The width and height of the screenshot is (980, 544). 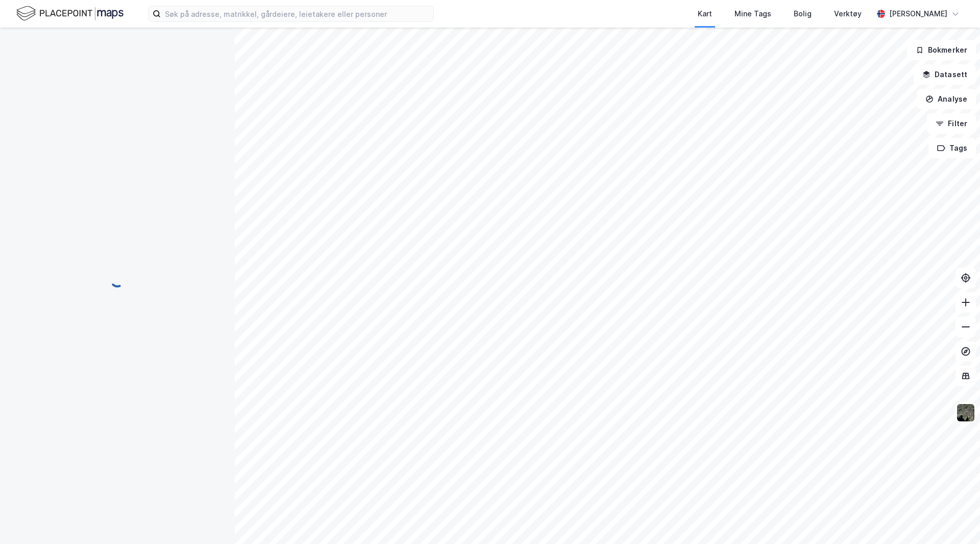 What do you see at coordinates (803, 14) in the screenshot?
I see `div: Bolig` at bounding box center [803, 14].